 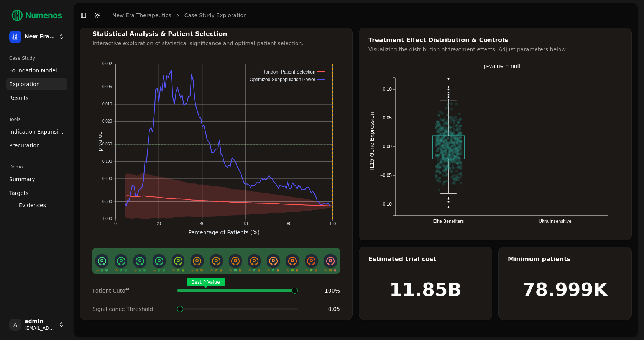 What do you see at coordinates (322, 291) in the screenshot?
I see `div: 100 %` at bounding box center [322, 291].